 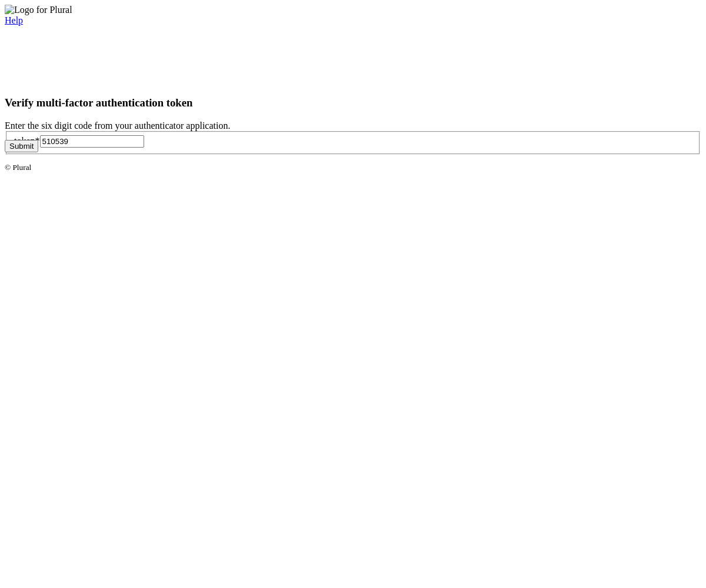 What do you see at coordinates (92, 141) in the screenshot?
I see `input: Six-digit code` at bounding box center [92, 141].